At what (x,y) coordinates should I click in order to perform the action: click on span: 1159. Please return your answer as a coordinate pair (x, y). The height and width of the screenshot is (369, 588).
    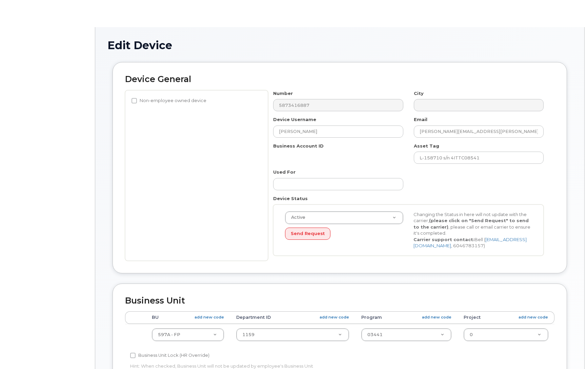
    Looking at the image, I should click on (249, 335).